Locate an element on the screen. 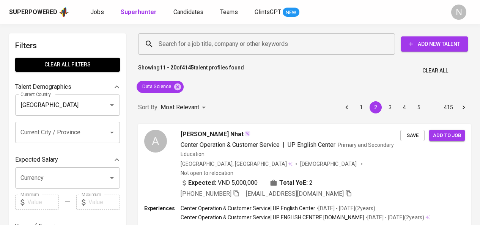 The width and height of the screenshot is (480, 225). span: GlintsGPT is located at coordinates (268, 12).